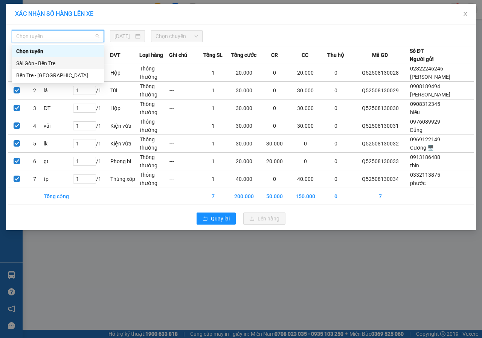  Describe the element at coordinates (425, 157) in the screenshot. I see `span: 0913186488` at that location.